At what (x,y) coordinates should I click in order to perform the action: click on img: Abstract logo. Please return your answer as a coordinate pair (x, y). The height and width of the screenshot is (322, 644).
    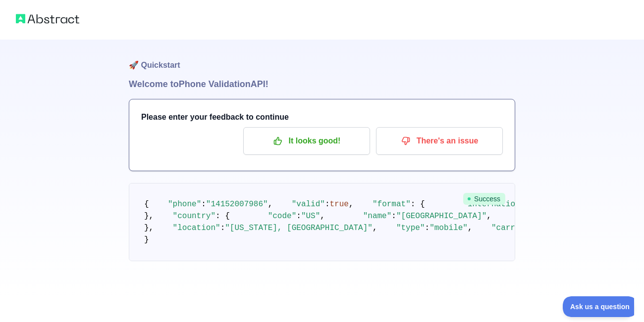
    Looking at the image, I should click on (47, 18).